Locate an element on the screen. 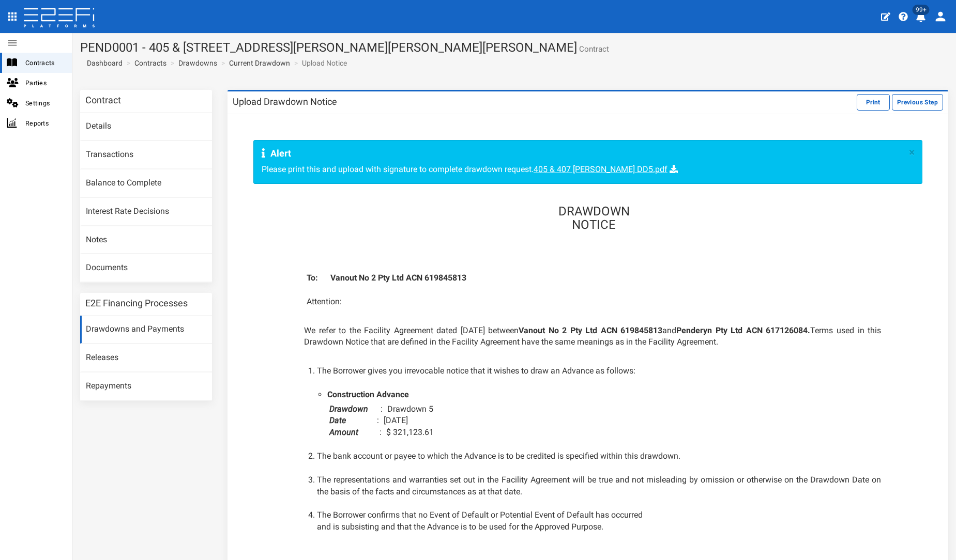  a: Notes is located at coordinates (146, 240).